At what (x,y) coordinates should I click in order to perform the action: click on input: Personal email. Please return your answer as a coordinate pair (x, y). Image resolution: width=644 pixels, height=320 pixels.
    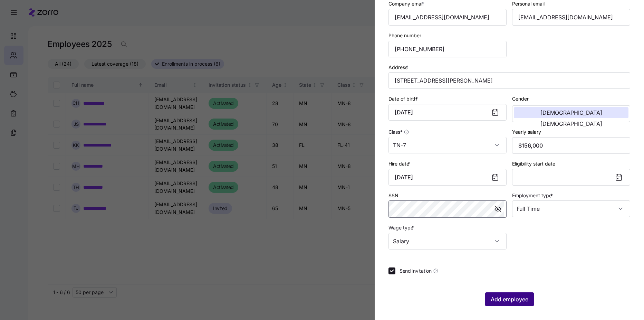
    Looking at the image, I should click on (571, 17).